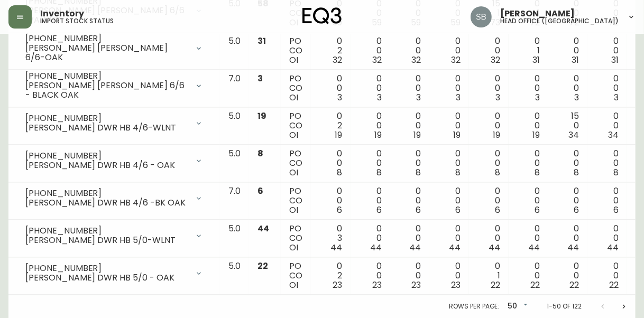  Describe the element at coordinates (456, 285) in the screenshot. I see `span: 23` at that location.